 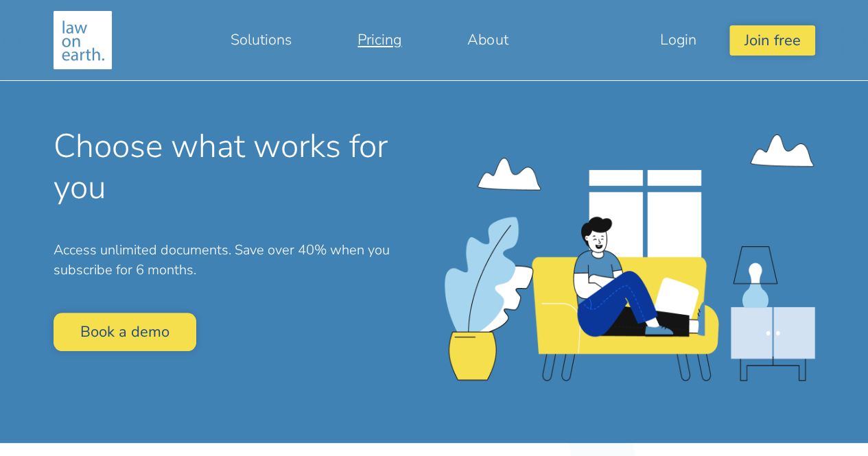 I want to click on a: Pricing, so click(x=379, y=40).